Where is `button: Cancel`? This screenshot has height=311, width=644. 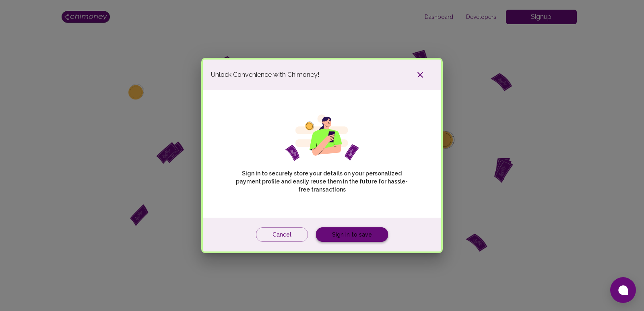
button: Cancel is located at coordinates (282, 235).